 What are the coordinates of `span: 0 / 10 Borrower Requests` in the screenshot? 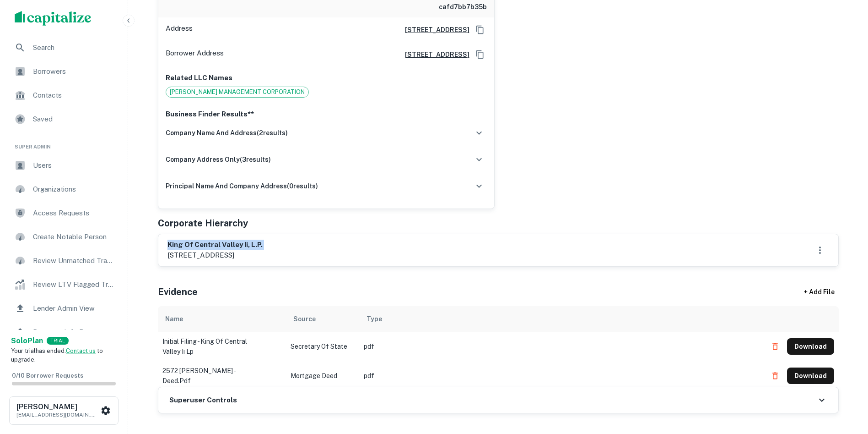 It's located at (48, 376).